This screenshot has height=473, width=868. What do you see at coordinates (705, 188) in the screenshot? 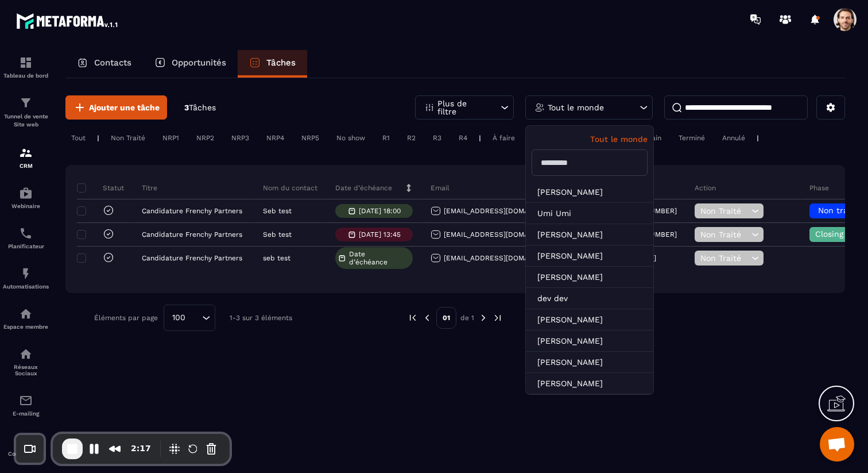
I see `p: Action` at bounding box center [705, 188].